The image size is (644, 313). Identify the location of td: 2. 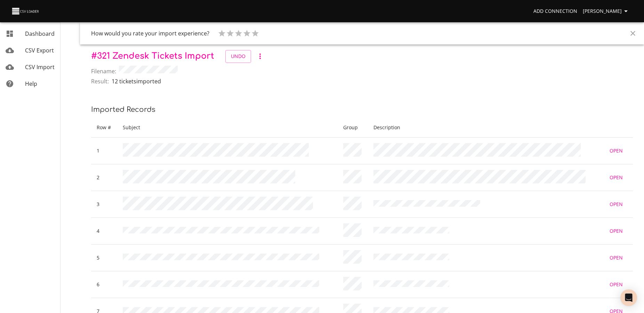
(104, 178).